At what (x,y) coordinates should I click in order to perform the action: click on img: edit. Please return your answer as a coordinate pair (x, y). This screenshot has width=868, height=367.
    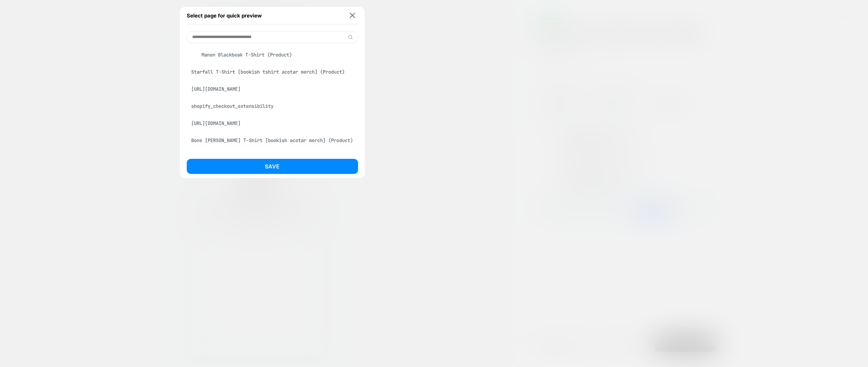
    Looking at the image, I should click on (350, 37).